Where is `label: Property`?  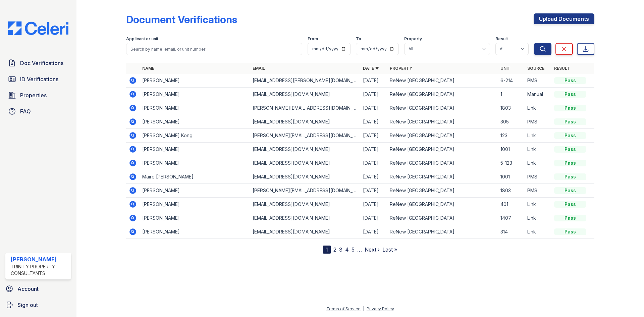
label: Property is located at coordinates (413, 39).